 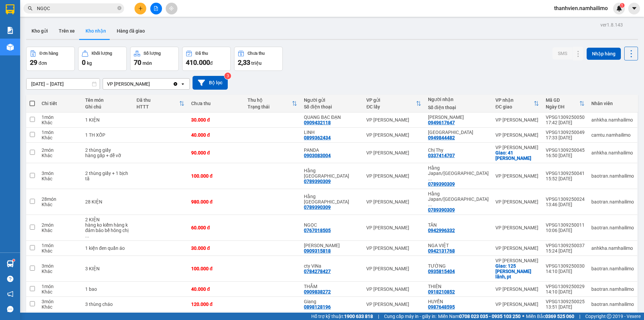 I want to click on span: đơn, so click(x=42, y=63).